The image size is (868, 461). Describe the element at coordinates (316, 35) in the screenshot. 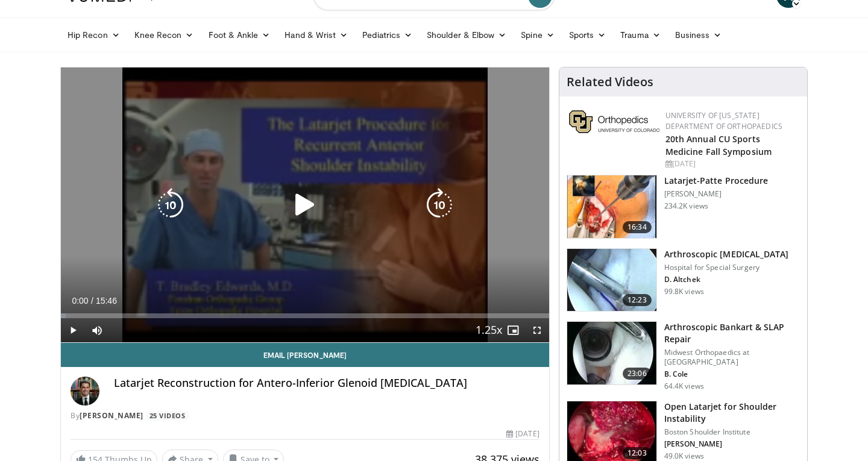

I see `a: Hand & Wrist` at that location.